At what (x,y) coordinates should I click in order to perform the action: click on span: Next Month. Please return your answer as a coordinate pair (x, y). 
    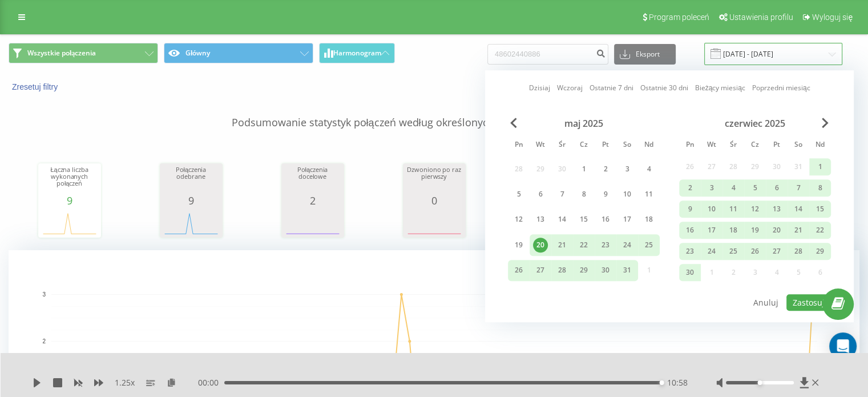
    Looking at the image, I should click on (825, 123).